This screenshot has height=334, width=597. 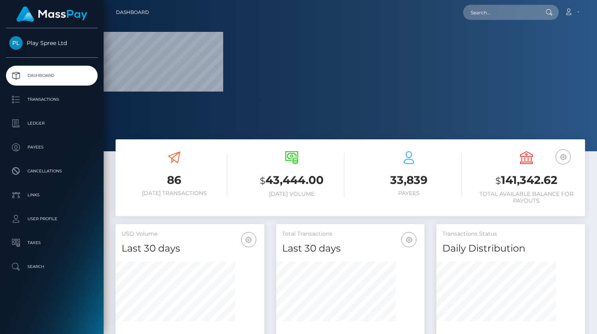 What do you see at coordinates (500, 12) in the screenshot?
I see `input: Search...` at bounding box center [500, 12].